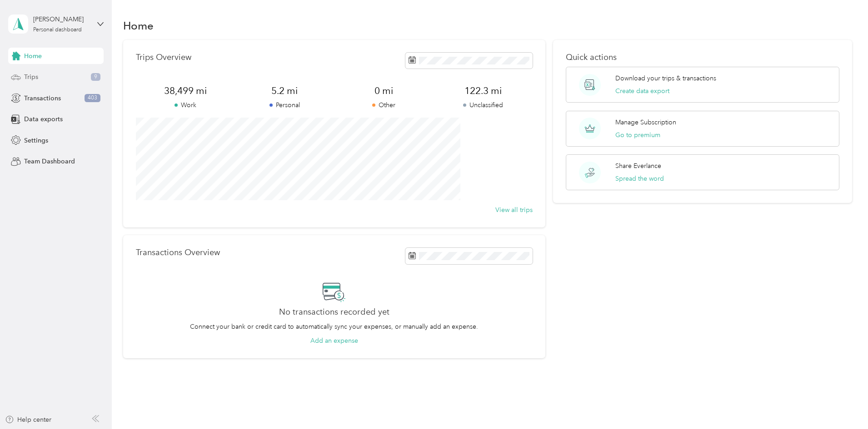 The height and width of the screenshot is (429, 868). I want to click on p: Trips Overview, so click(163, 57).